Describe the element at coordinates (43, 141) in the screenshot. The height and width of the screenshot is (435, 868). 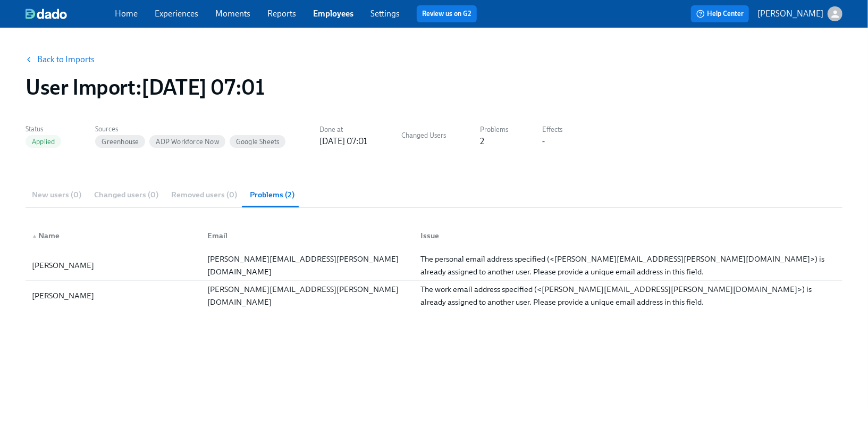
I see `span: Applied` at that location.